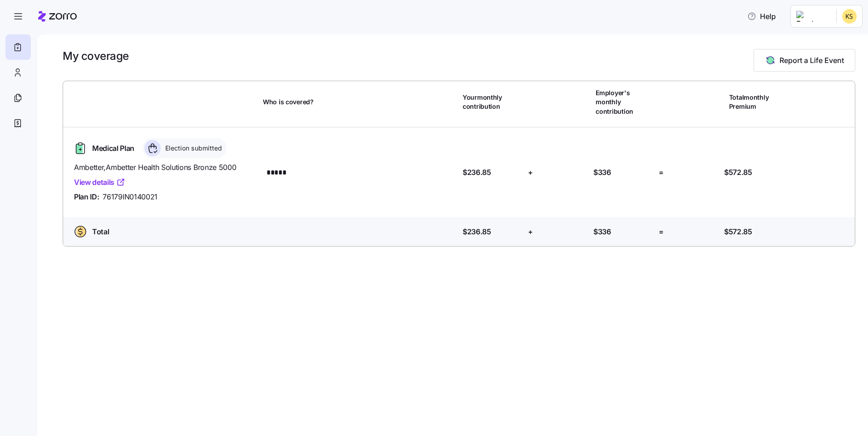  What do you see at coordinates (95, 56) in the screenshot?
I see `h1: My coverage` at bounding box center [95, 56].